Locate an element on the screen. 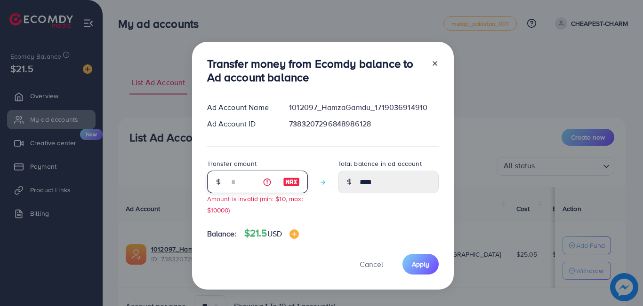  button: Apply is located at coordinates (420, 264).